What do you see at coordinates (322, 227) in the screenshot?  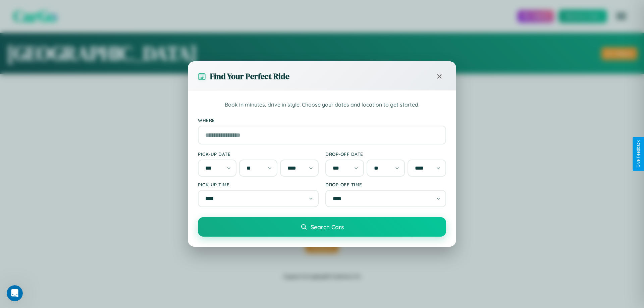 I see `button: Search Cars` at bounding box center [322, 227].